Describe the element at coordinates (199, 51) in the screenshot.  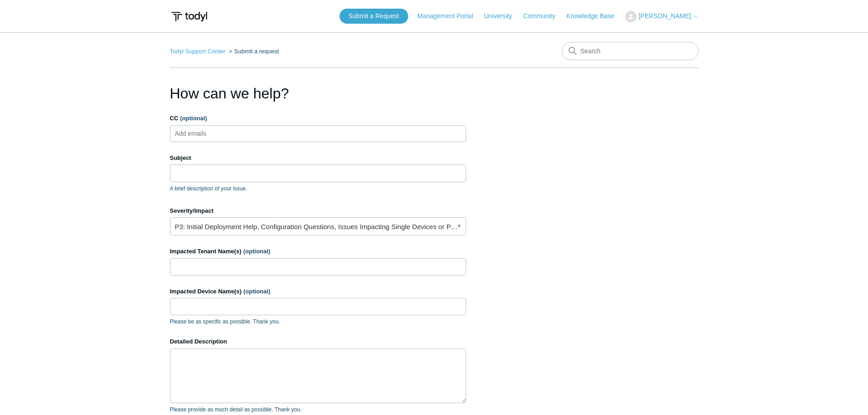
I see `li: Todyl Support Center` at that location.